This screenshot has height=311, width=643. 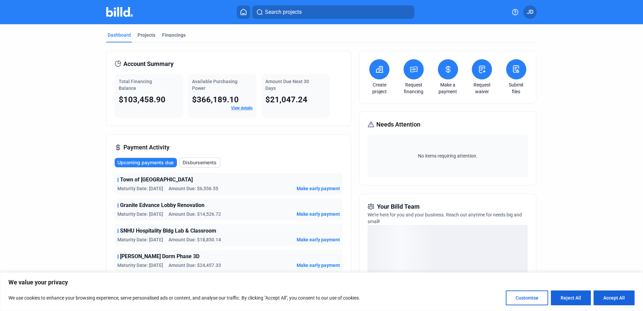 What do you see at coordinates (379, 88) in the screenshot?
I see `a: Create project` at bounding box center [379, 88].